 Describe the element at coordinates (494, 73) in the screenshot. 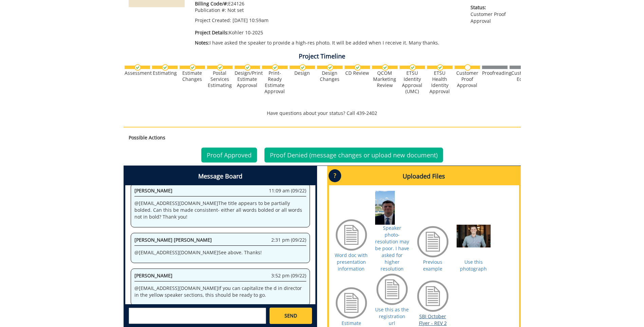

I see `div: Proofreading` at that location.